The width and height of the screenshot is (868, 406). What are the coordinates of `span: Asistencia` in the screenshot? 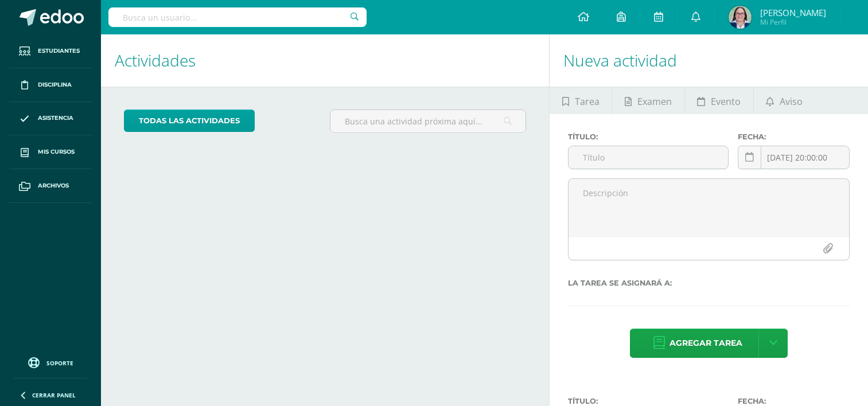 It's located at (56, 118).